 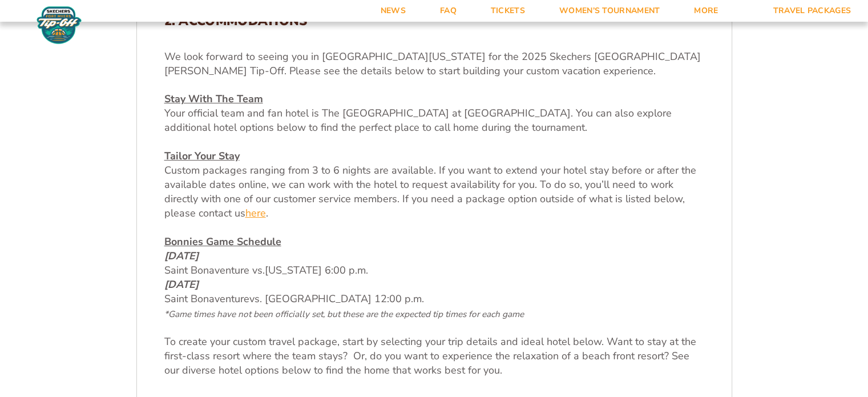 I want to click on p: Custom packages ranging from 3 to 6 nights are available. If you want to extend your hotel stay b..., so click(x=434, y=185).